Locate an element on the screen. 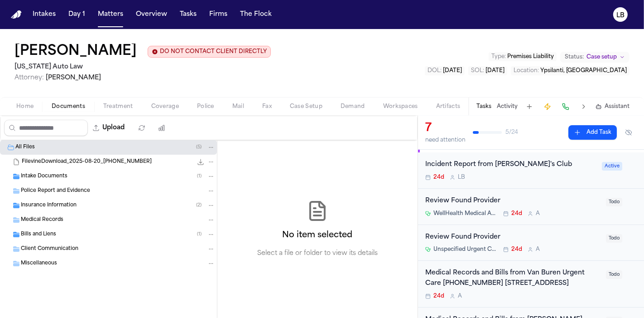 This screenshot has height=318, width=644. button: Change status from Case setup is located at coordinates (595, 57).